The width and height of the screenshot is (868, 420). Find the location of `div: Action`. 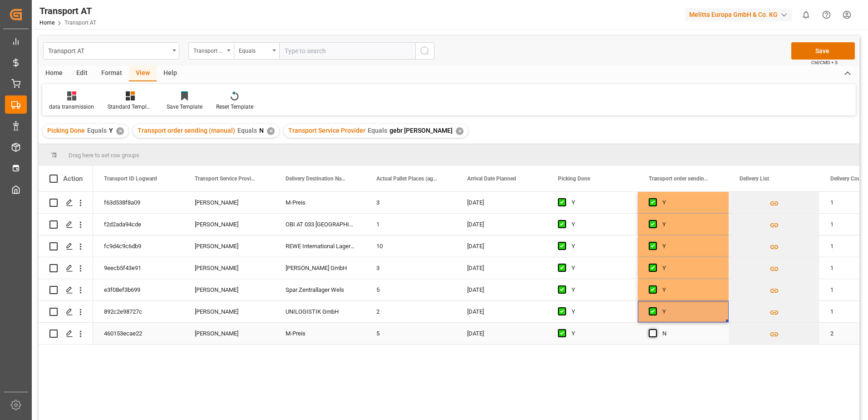

div: Action is located at coordinates (73, 179).